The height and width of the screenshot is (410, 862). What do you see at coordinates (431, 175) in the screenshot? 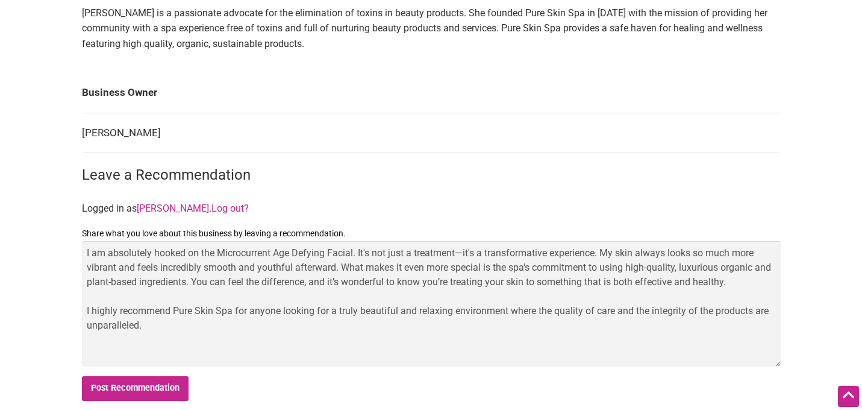
I see `h3: Leave a Recommendation` at bounding box center [431, 175].